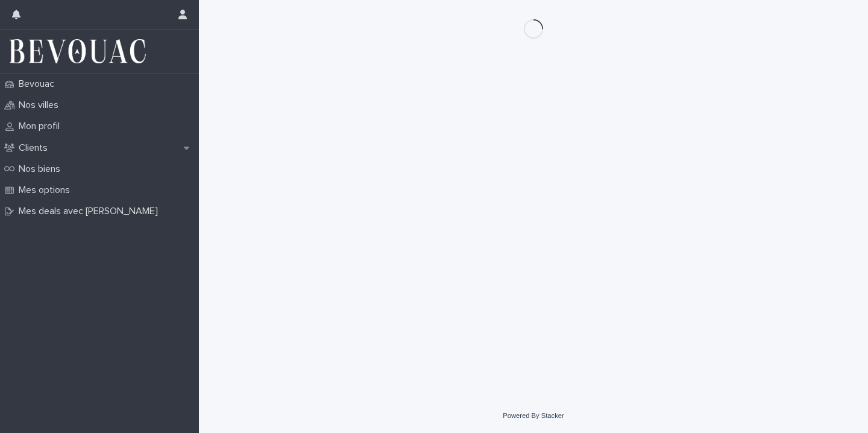 The height and width of the screenshot is (433, 868). I want to click on p: Mes options, so click(46, 190).